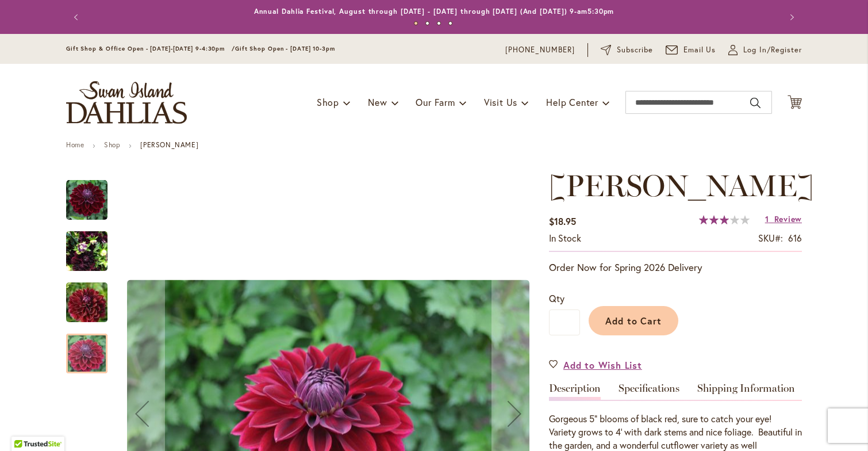 This screenshot has height=451, width=868. Describe the element at coordinates (565, 238) in the screenshot. I see `div: Availability` at that location.